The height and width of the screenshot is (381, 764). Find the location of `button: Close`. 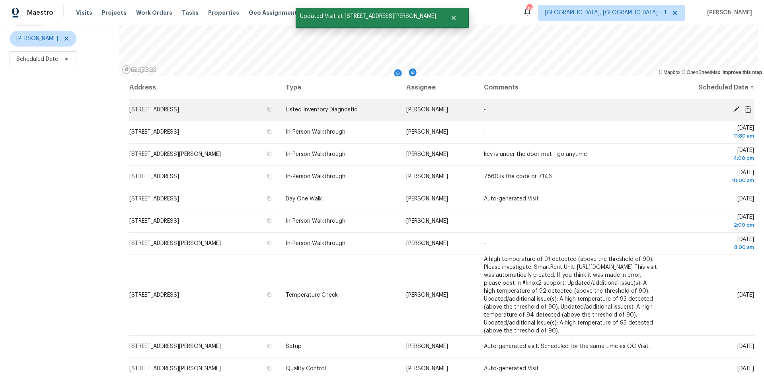

button: Close is located at coordinates (454, 18).